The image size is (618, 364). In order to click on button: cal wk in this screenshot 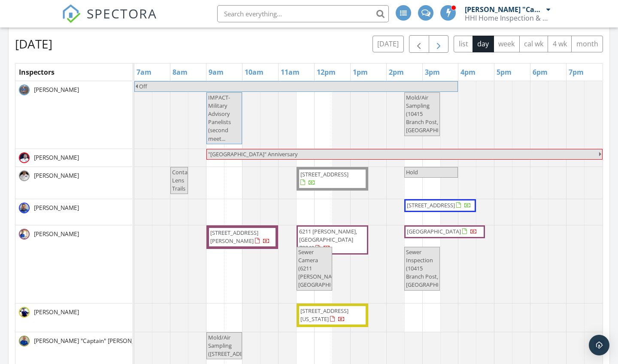, I will do `click(534, 44)`.